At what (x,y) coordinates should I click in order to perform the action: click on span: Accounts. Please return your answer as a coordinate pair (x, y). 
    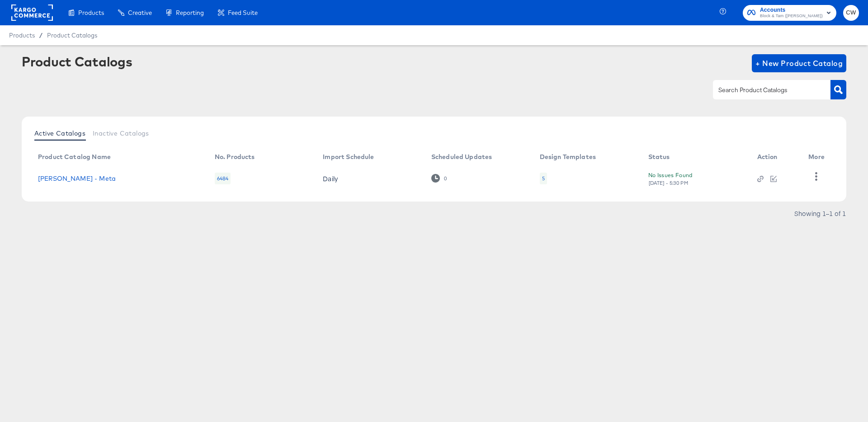
    Looking at the image, I should click on (791, 10).